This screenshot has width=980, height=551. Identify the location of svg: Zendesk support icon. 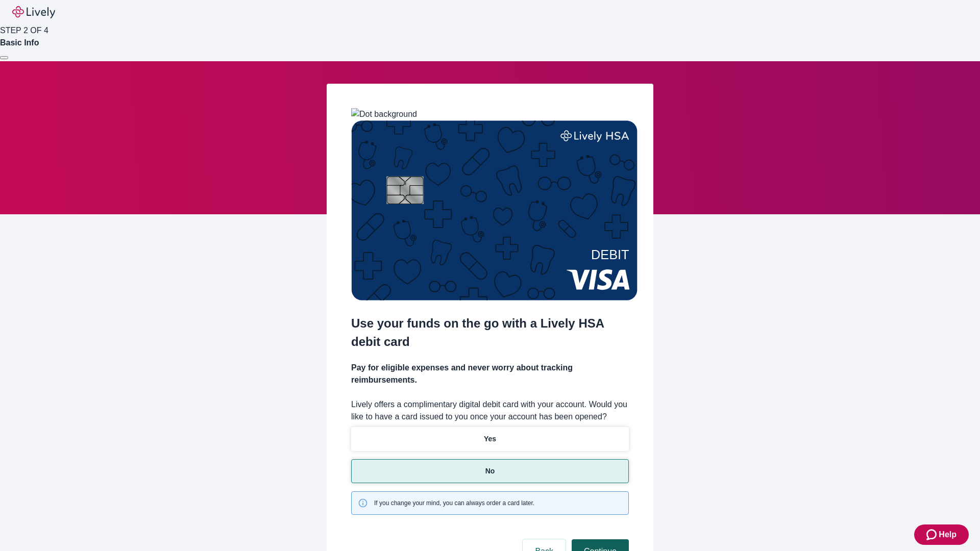
(933, 534).